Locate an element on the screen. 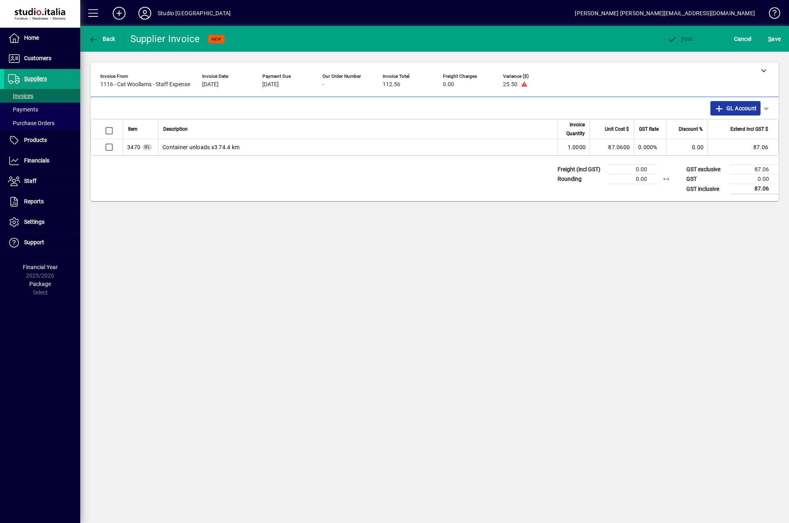 The image size is (789, 523). td: GST is located at coordinates (707, 179).